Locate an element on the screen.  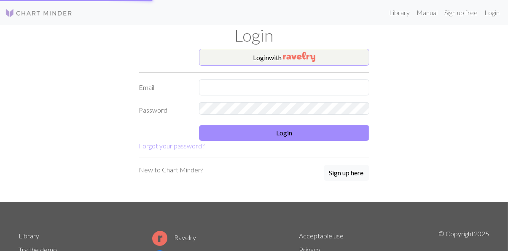
p: New to Chart Minder? is located at coordinates (171, 170).